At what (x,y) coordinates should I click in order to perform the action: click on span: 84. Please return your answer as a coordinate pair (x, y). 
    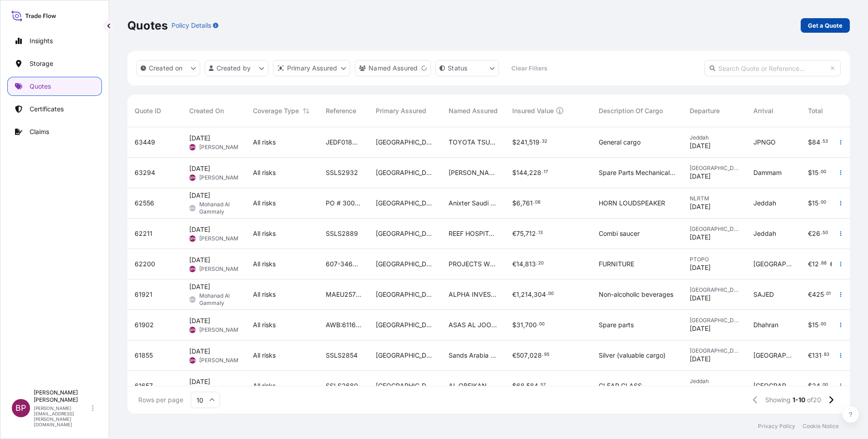
    Looking at the image, I should click on (816, 142).